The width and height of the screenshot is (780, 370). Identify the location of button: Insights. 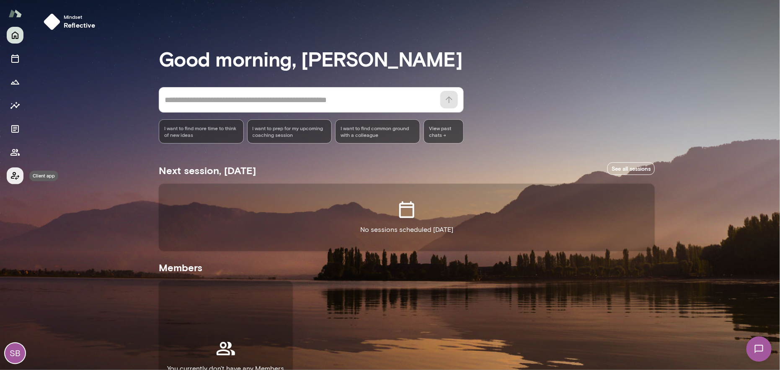
(15, 106).